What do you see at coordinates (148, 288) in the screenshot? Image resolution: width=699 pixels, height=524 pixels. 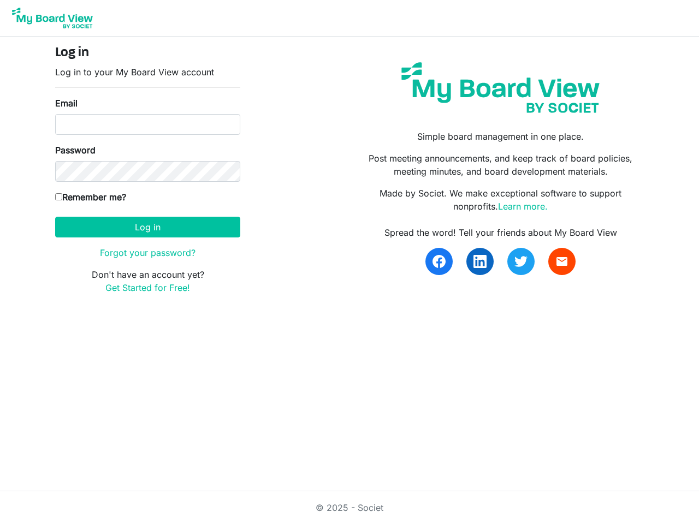 I see `a: Get Started for Free!` at bounding box center [148, 288].